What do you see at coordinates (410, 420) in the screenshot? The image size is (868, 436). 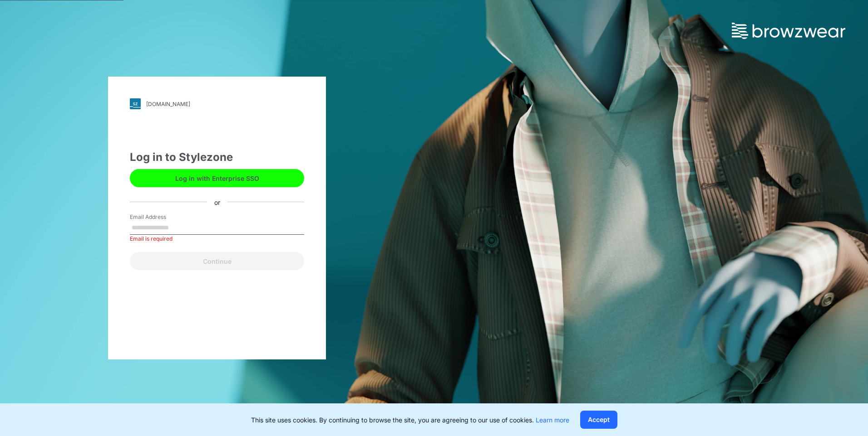 I see `p: This site uses cookies. By continuing to browse the site, you are agreeing to our use of cookies.` at bounding box center [410, 420].